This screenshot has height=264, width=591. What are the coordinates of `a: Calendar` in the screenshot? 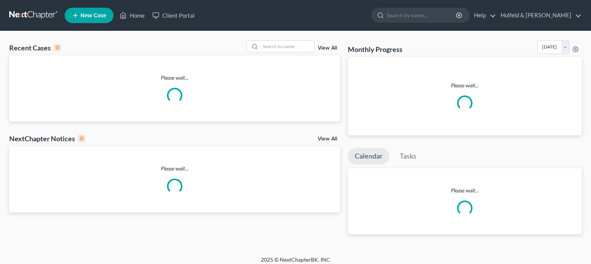 It's located at (369, 156).